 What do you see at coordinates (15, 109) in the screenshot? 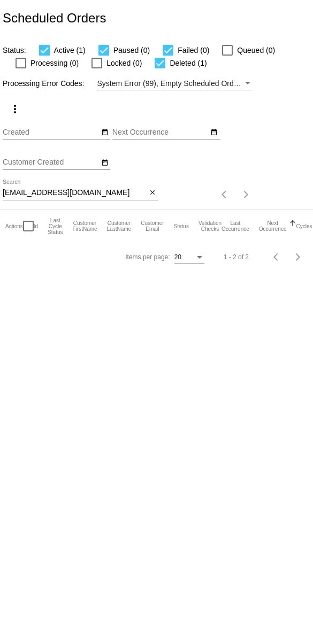
I see `mat-icon: more_vert` at bounding box center [15, 109].